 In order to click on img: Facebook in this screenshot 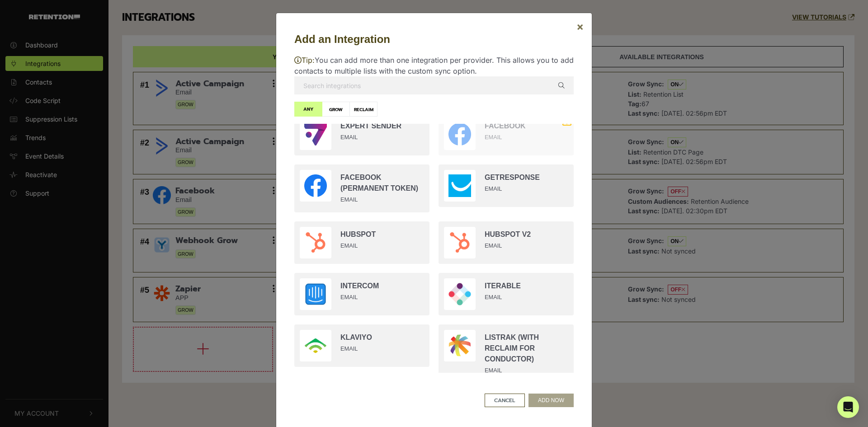, I will do `click(460, 135)`.